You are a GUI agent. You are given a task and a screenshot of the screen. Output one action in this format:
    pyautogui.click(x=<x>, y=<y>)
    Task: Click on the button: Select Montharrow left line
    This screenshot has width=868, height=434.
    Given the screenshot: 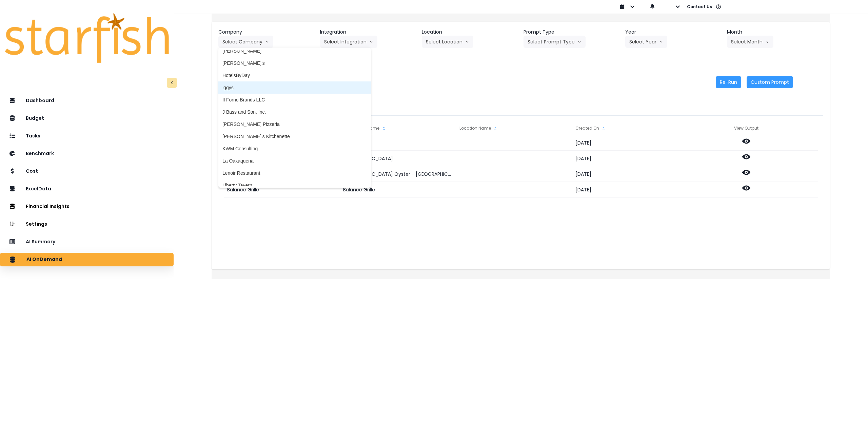 What is the action you would take?
    pyautogui.click(x=750, y=42)
    